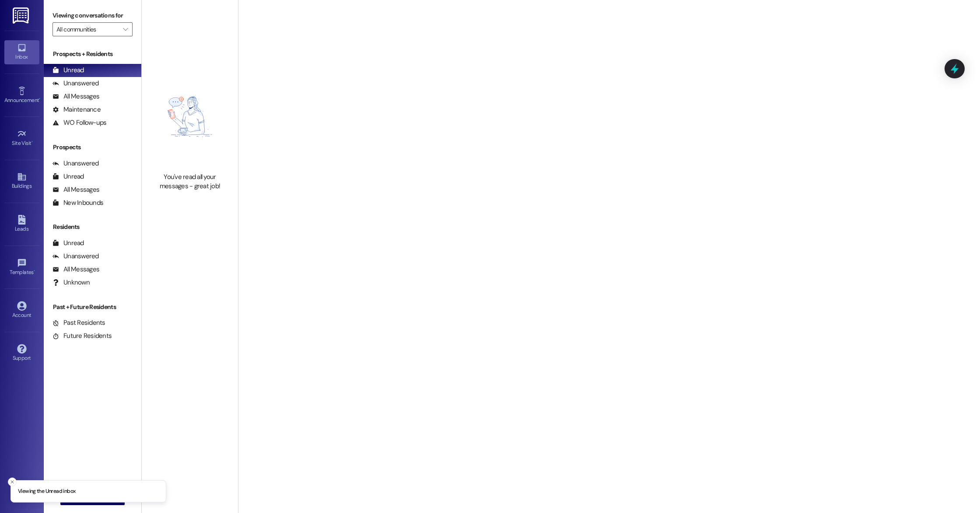 This screenshot has height=513, width=980. Describe the element at coordinates (22, 310) in the screenshot. I see `a: Account` at that location.